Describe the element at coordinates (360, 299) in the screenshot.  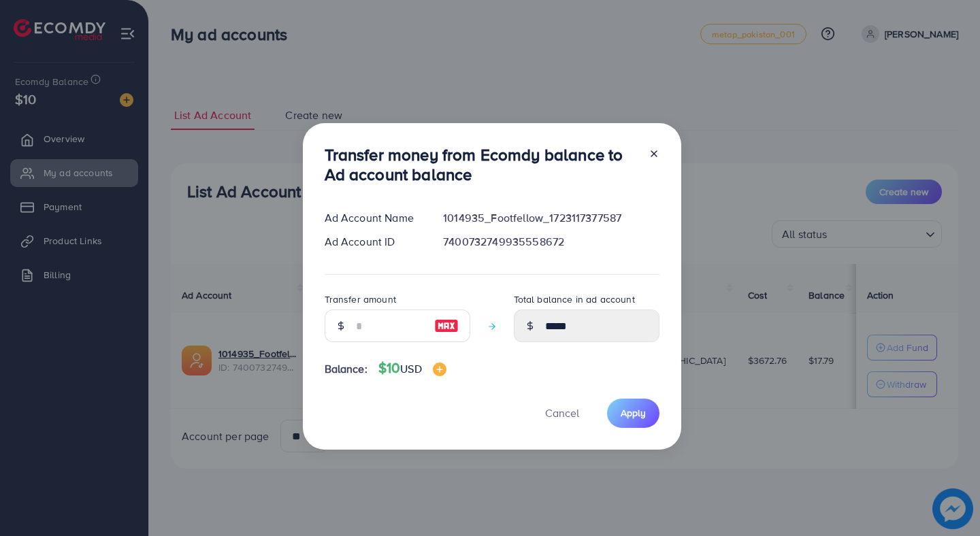
I see `label: Transfer amount` at that location.